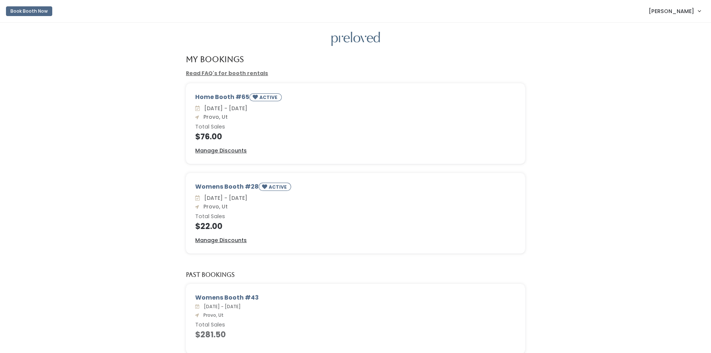 The height and width of the screenshot is (353, 711). Describe the element at coordinates (355, 297) in the screenshot. I see `div: Womens Booth #43` at that location.